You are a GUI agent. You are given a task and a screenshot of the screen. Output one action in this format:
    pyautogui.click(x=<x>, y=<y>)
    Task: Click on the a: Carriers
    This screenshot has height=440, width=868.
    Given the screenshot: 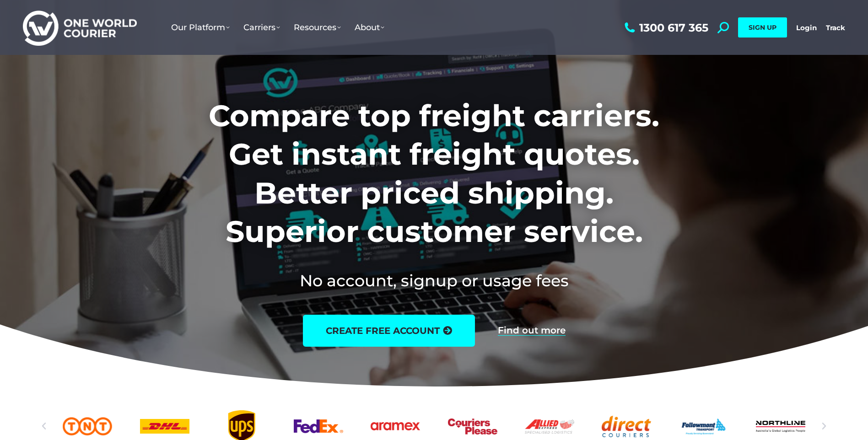 What is the action you would take?
    pyautogui.click(x=262, y=28)
    